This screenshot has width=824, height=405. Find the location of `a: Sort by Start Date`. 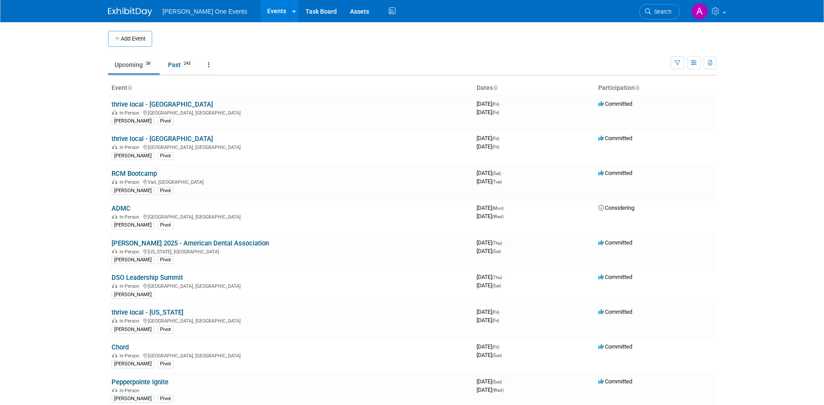

a: Sort by Start Date is located at coordinates (495, 88).